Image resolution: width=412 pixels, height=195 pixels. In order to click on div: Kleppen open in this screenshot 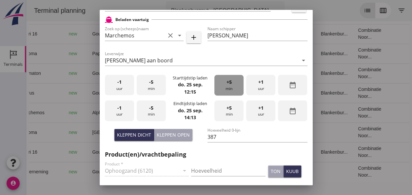, I will do `click(173, 134)`.